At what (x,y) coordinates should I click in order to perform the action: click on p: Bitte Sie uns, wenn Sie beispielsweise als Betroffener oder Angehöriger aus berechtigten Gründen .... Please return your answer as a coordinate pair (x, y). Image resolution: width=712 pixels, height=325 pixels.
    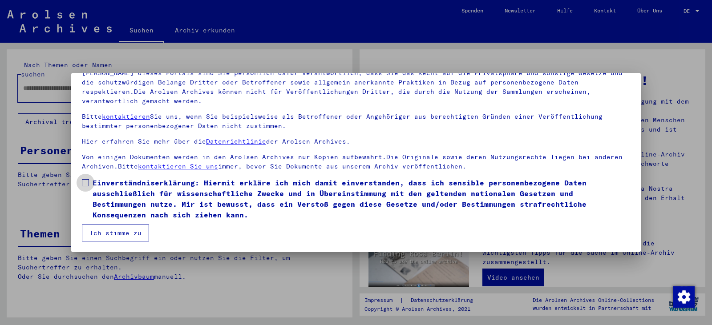
    Looking at the image, I should click on (356, 121).